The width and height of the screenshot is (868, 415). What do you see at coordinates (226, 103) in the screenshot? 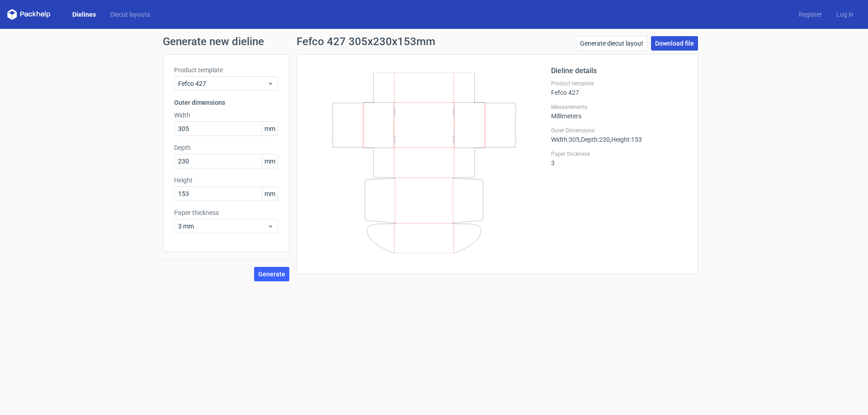
I see `h3: Outer dimensions` at bounding box center [226, 103].